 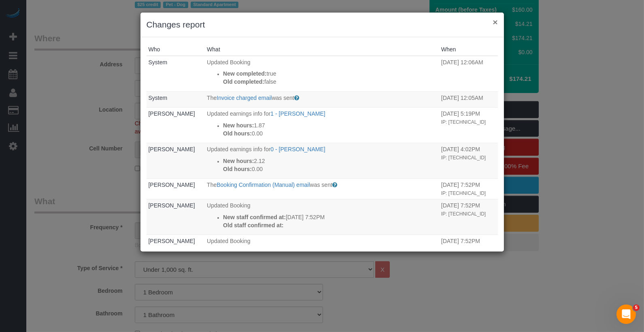 I want to click on span: 5, so click(x=636, y=308).